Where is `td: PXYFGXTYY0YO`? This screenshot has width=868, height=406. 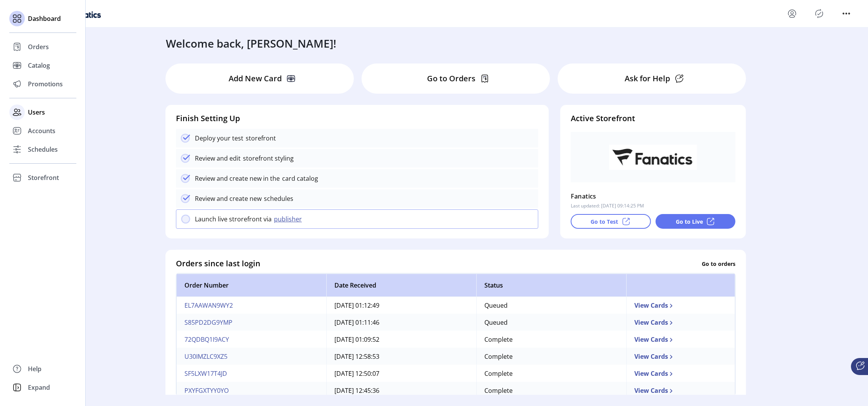 td: PXYFGXTYY0YO is located at coordinates (251, 391).